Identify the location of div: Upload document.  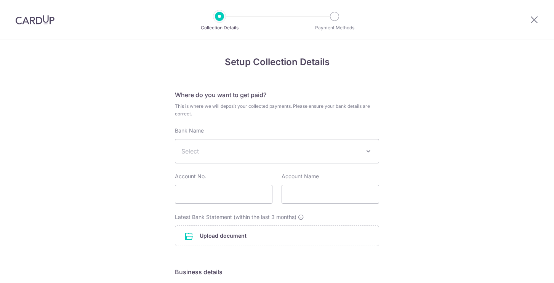
(277, 236).